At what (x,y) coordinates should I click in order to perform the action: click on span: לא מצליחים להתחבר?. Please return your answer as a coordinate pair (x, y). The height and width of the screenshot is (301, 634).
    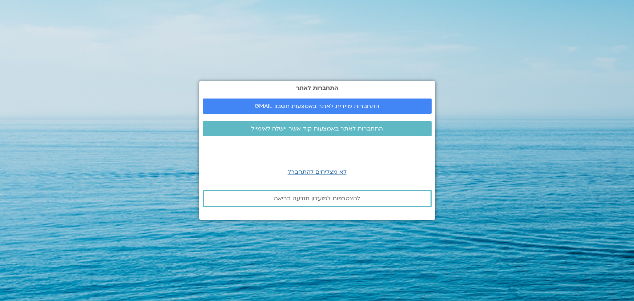
    Looking at the image, I should click on (317, 172).